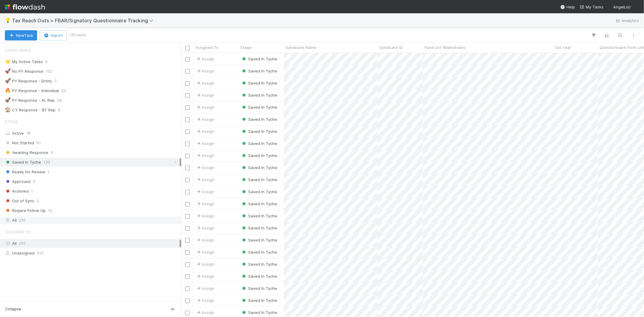 The height and width of the screenshot is (317, 644). What do you see at coordinates (38, 201) in the screenshot?
I see `span: 2` at bounding box center [38, 201].